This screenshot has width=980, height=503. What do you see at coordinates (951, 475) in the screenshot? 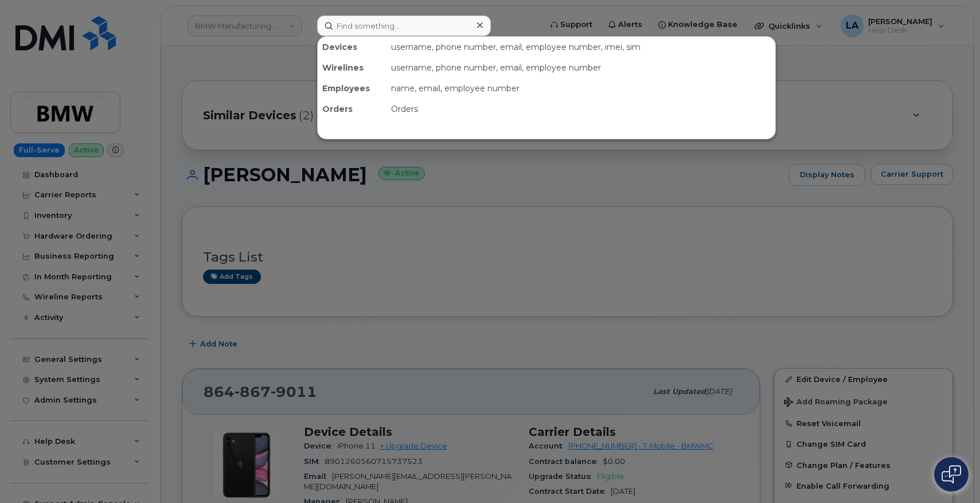
I see `img: Open chat` at bounding box center [951, 475].